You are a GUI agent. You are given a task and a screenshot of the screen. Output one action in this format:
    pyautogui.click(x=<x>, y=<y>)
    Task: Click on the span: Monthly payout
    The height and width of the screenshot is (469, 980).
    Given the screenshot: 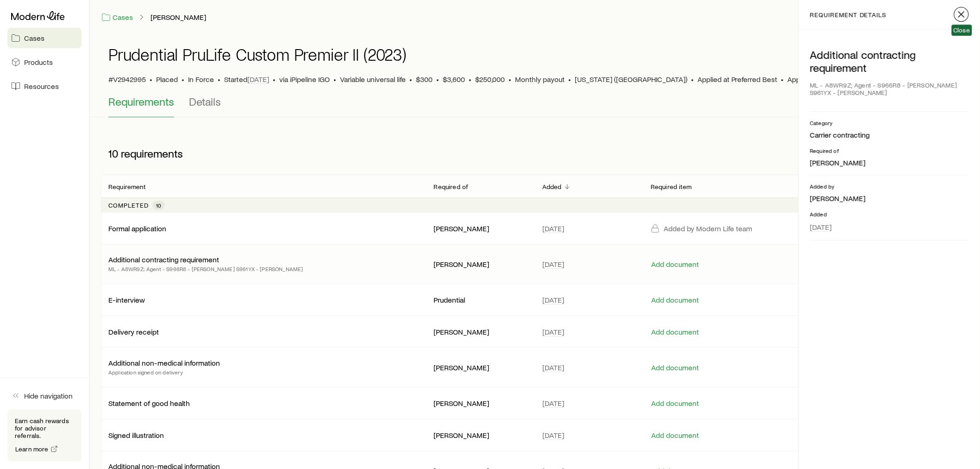 What is the action you would take?
    pyautogui.click(x=540, y=79)
    